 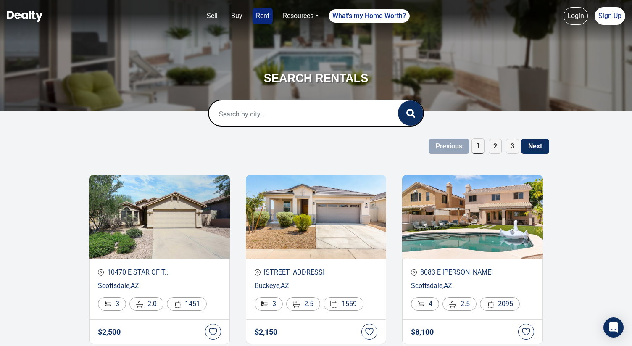 I want to click on a: Rent, so click(x=263, y=16).